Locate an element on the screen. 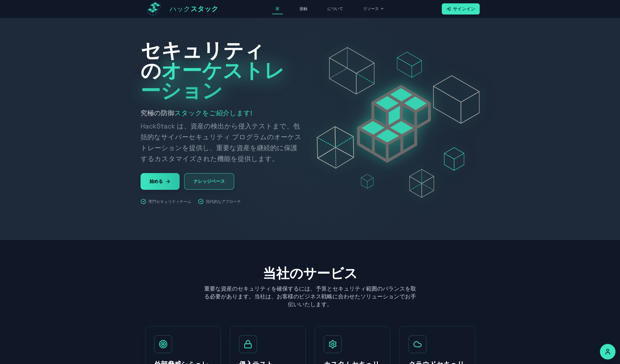  font: 現代的なアプローチ is located at coordinates (224, 201).